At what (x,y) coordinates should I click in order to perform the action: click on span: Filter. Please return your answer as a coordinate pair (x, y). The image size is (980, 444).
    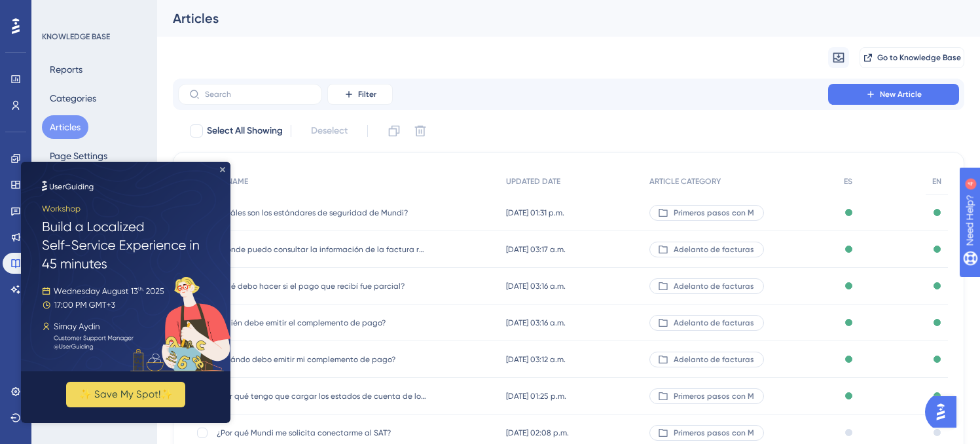
    Looking at the image, I should click on (367, 94).